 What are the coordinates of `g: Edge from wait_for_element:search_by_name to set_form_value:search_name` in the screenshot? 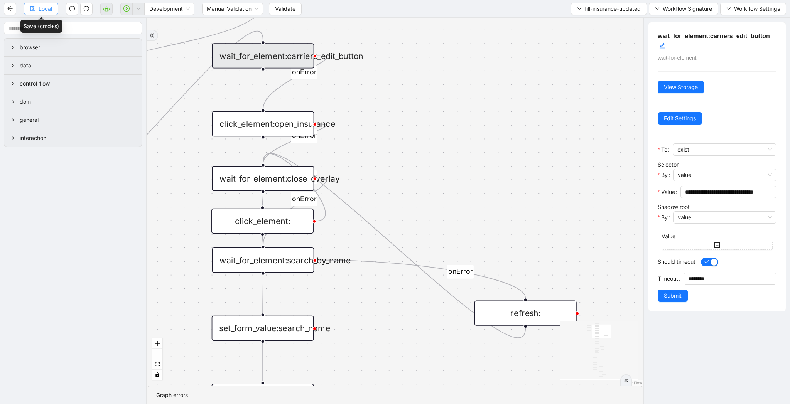 It's located at (263, 294).